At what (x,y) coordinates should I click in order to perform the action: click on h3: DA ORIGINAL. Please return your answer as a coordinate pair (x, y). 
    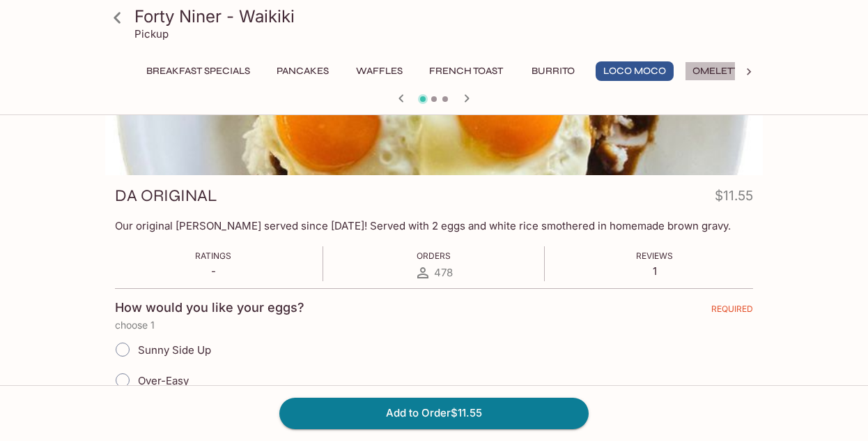
    Looking at the image, I should click on (166, 196).